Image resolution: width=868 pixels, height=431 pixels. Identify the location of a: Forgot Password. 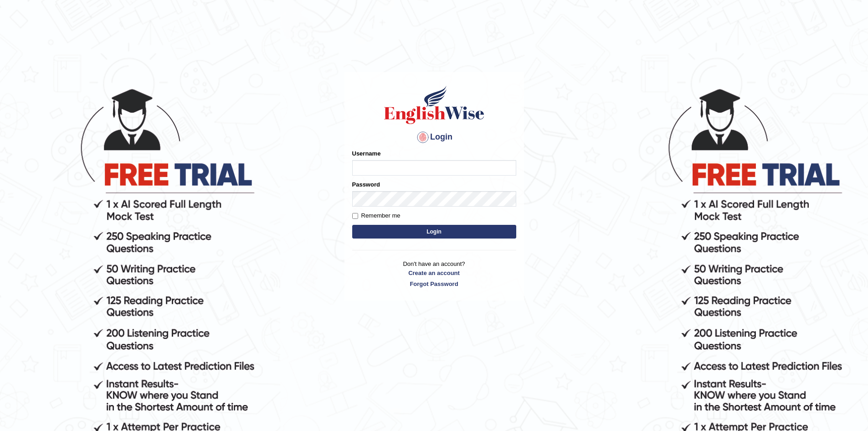
(434, 284).